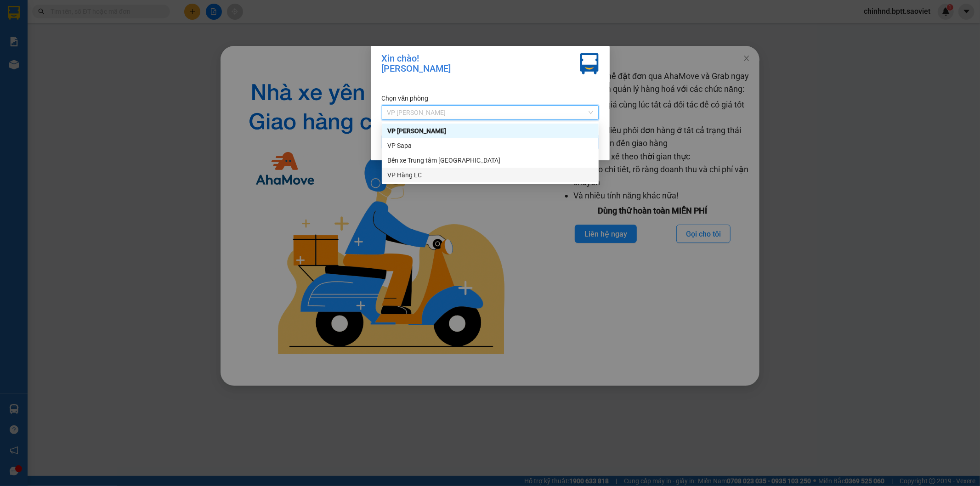  I want to click on div: Chọn văn phòng, so click(490, 99).